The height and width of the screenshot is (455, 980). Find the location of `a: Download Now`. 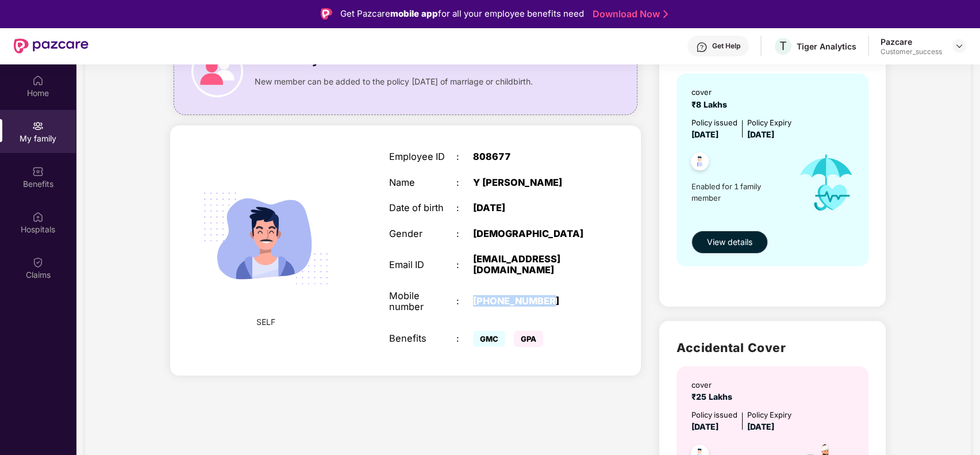

a: Download Now is located at coordinates (629, 14).